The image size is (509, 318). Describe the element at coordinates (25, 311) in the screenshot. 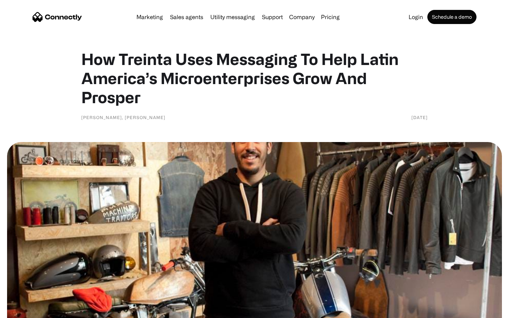

I see `aside: Language selected: English` at that location.